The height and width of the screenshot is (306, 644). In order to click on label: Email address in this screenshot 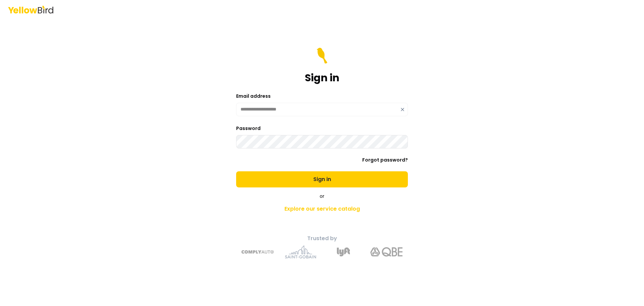, I will do `click(253, 96)`.